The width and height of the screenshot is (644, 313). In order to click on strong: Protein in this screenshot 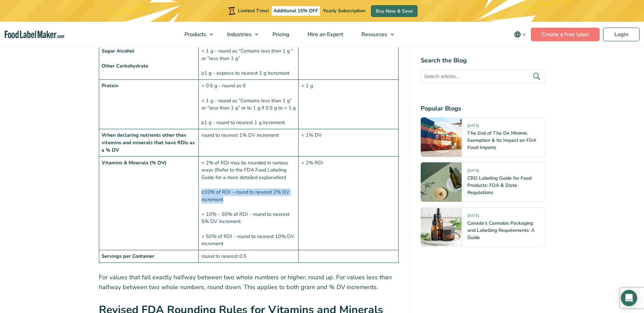, I will do `click(110, 86)`.